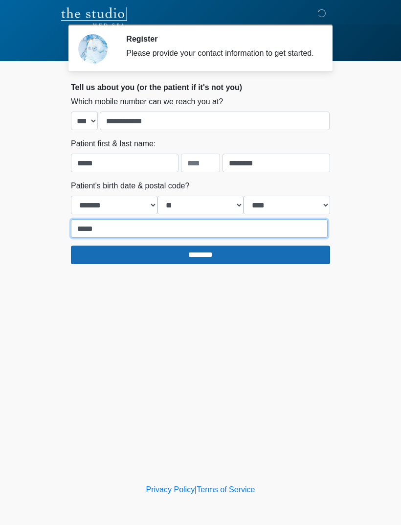 The width and height of the screenshot is (401, 525). Describe the element at coordinates (94, 17) in the screenshot. I see `img: The Studio Med Spa Logo` at that location.